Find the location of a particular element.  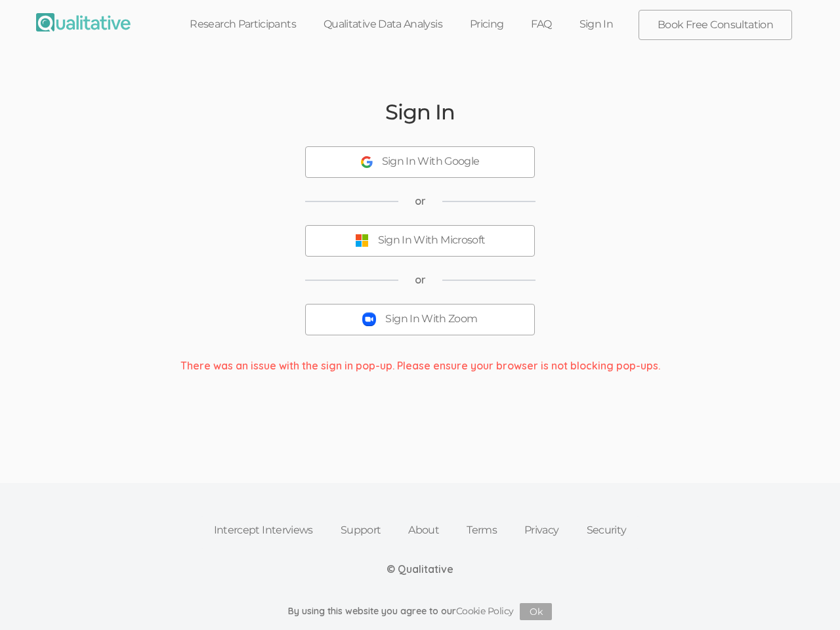

div: Sign In With Google is located at coordinates (431, 161).